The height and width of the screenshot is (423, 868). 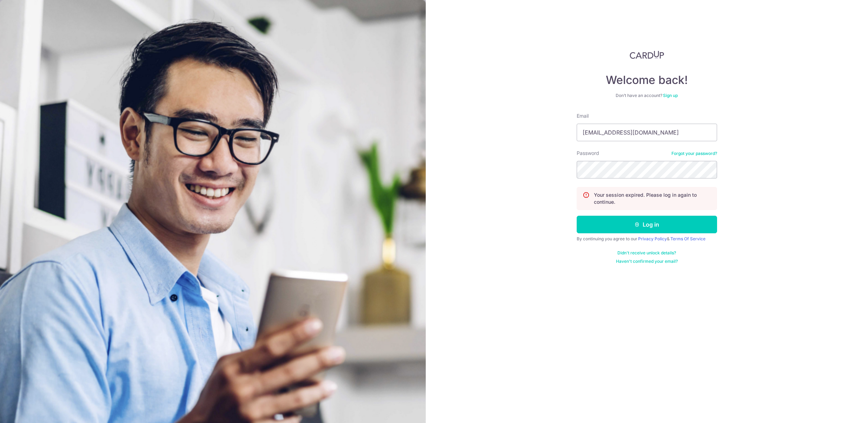 I want to click on a: Sign up, so click(x=670, y=95).